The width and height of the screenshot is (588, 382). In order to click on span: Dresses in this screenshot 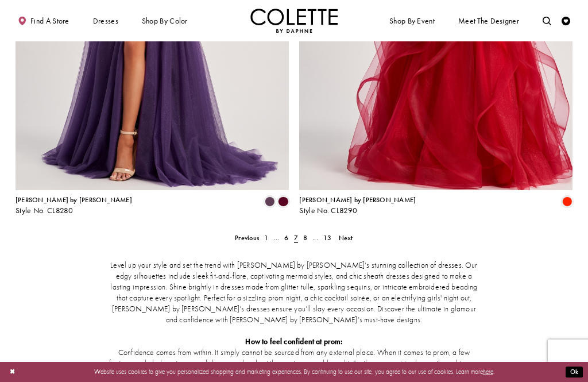, I will do `click(105, 21)`.